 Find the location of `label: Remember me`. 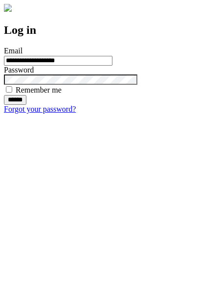

label: Remember me is located at coordinates (39, 90).